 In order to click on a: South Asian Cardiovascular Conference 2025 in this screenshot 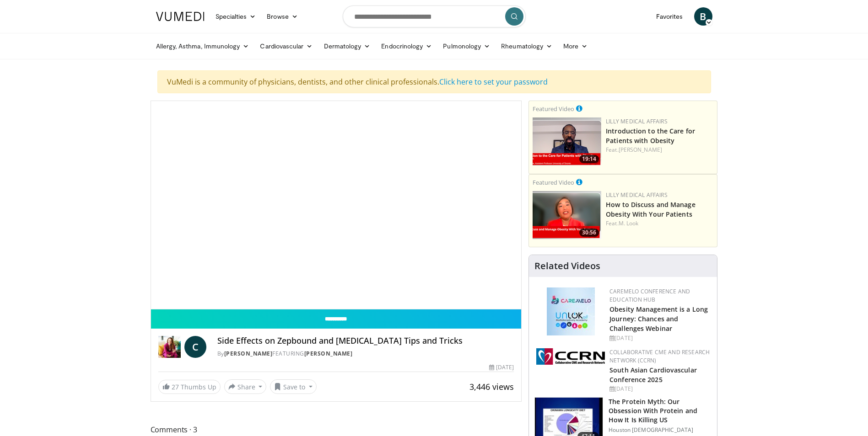, I will do `click(653, 375)`.